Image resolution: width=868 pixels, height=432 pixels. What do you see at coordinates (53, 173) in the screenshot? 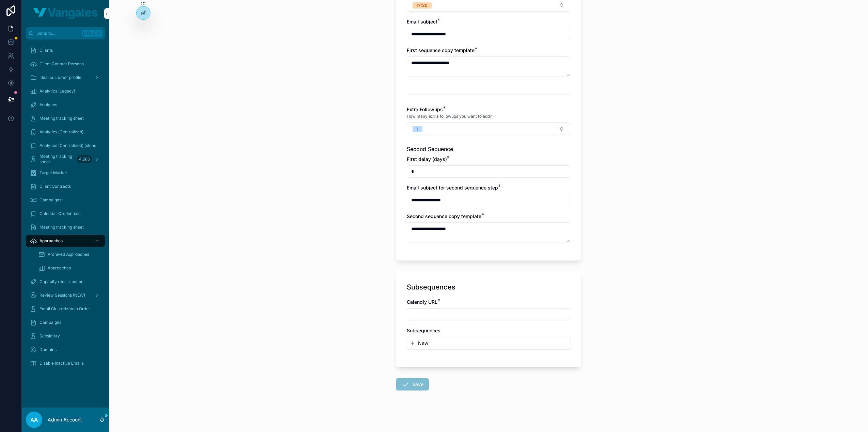
I see `span: Target Market` at bounding box center [53, 173].